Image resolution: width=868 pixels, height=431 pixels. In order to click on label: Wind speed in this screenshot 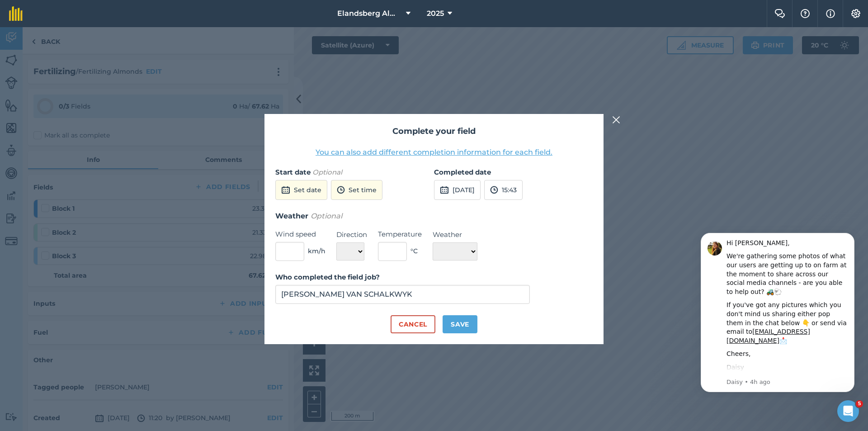, I will do `click(300, 234)`.